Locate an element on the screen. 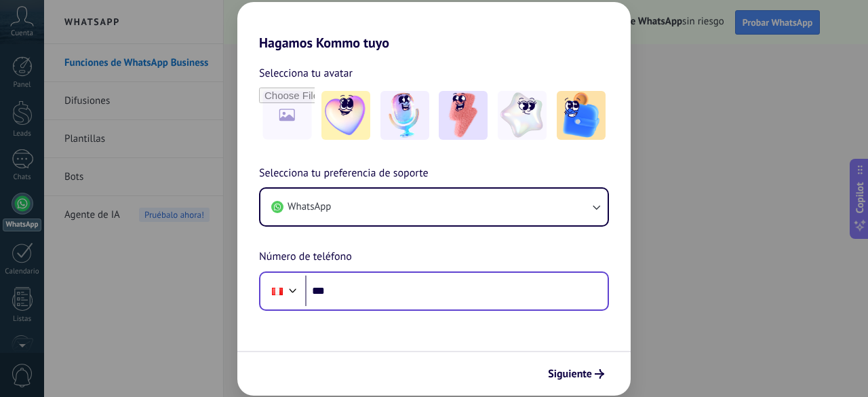 The image size is (868, 397). img: -1.jpeg is located at coordinates (346, 115).